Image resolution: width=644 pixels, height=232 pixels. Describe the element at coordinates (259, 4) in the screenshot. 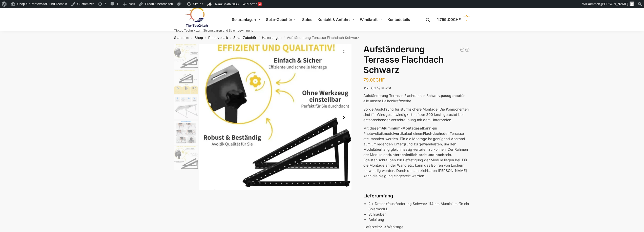

I see `div: 3` at that location.